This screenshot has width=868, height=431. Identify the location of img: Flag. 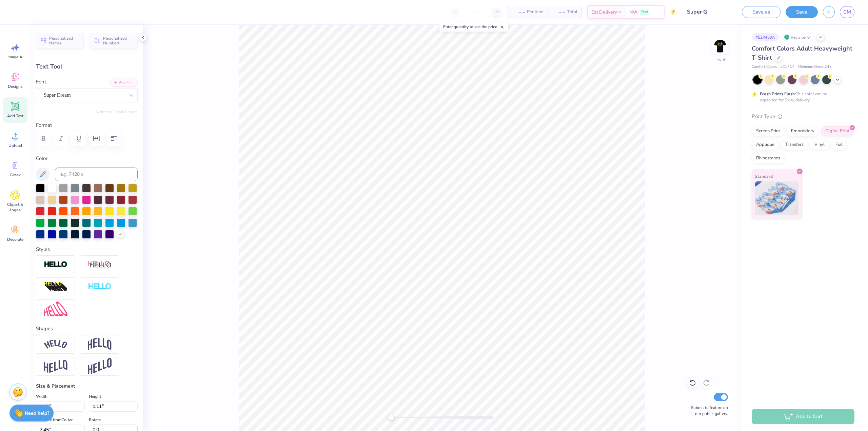
(55, 366).